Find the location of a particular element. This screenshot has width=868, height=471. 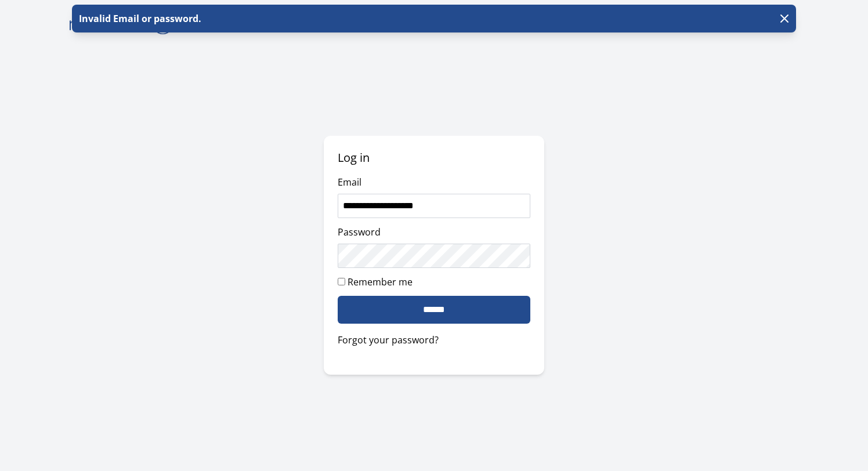

a: Forgot your password? is located at coordinates (434, 340).